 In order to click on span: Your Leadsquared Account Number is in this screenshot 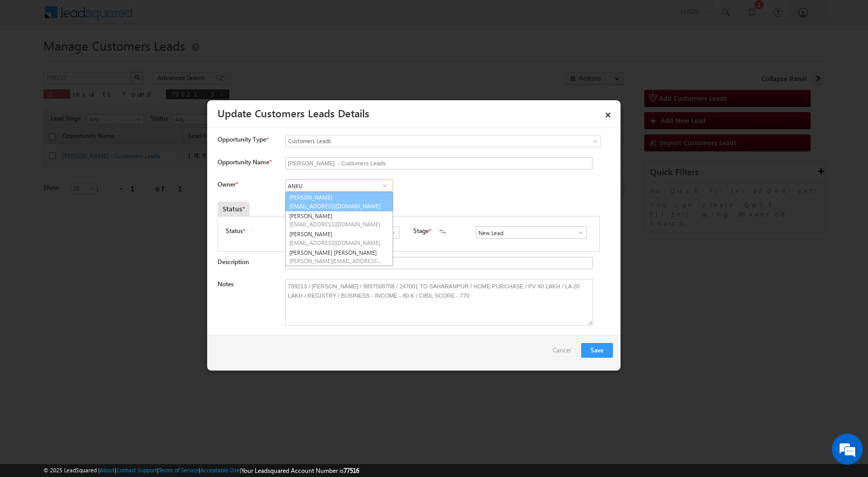, I will do `click(300, 471)`.